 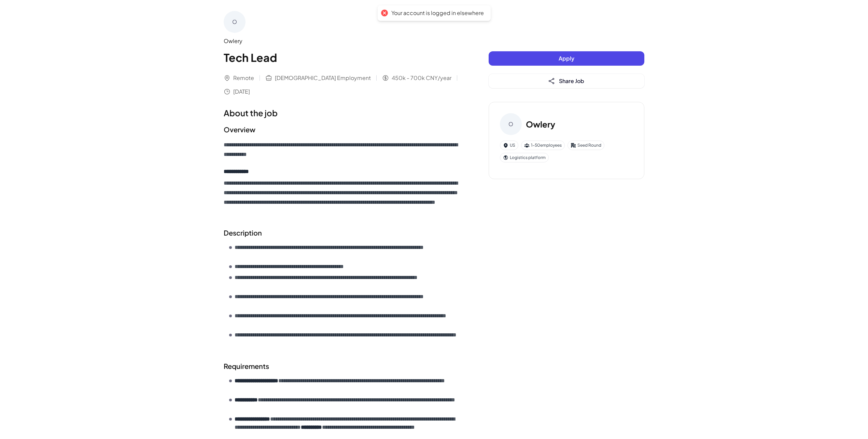 What do you see at coordinates (342, 233) in the screenshot?
I see `h2: Description` at bounding box center [342, 233].